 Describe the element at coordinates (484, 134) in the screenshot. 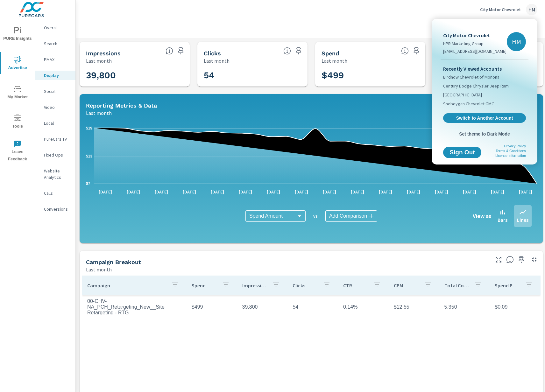

I see `span: Set theme to Dark Mode` at that location.